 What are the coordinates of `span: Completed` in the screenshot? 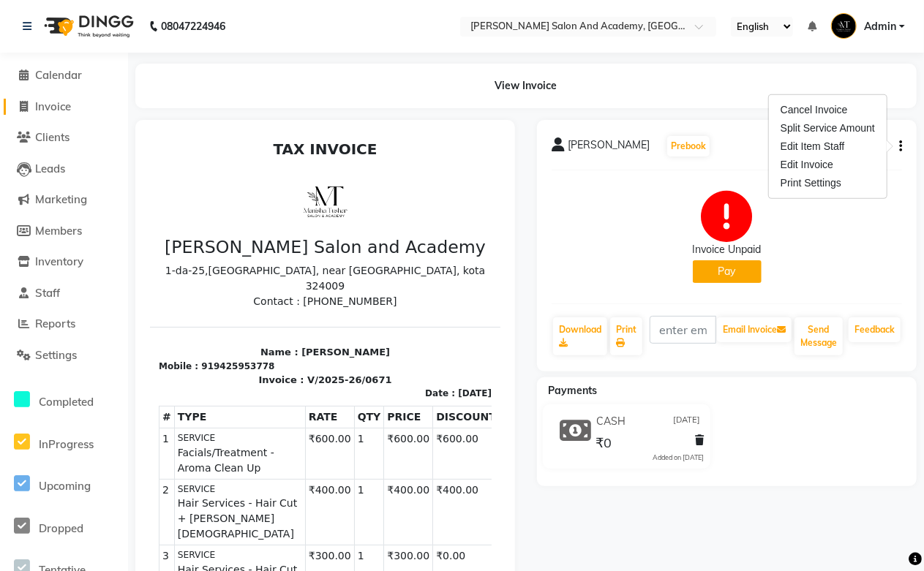 It's located at (66, 402).